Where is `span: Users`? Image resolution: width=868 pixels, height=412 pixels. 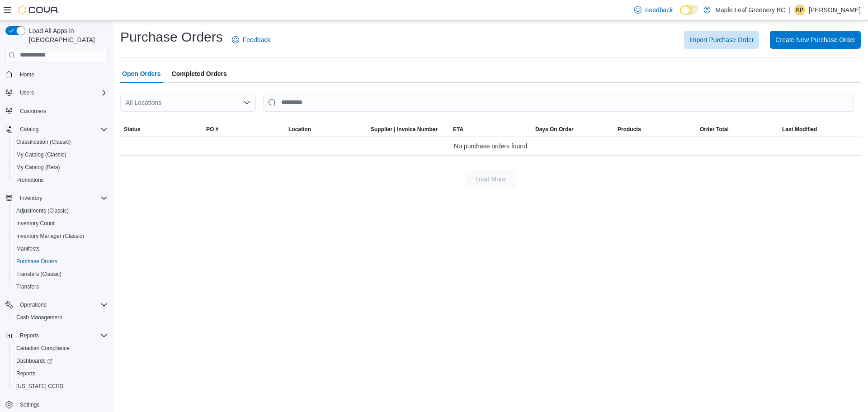 span: Users is located at coordinates (27, 93).